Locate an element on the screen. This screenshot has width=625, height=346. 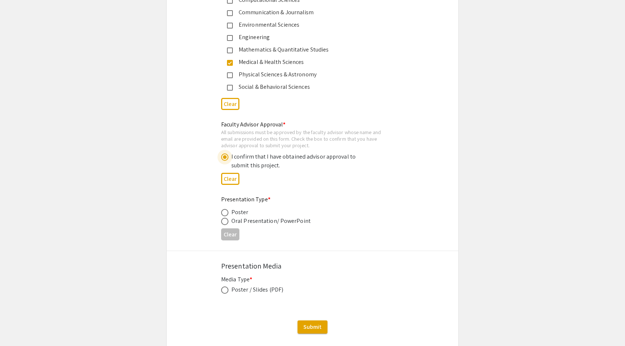
div: Environmental Sciences is located at coordinates (310, 25).